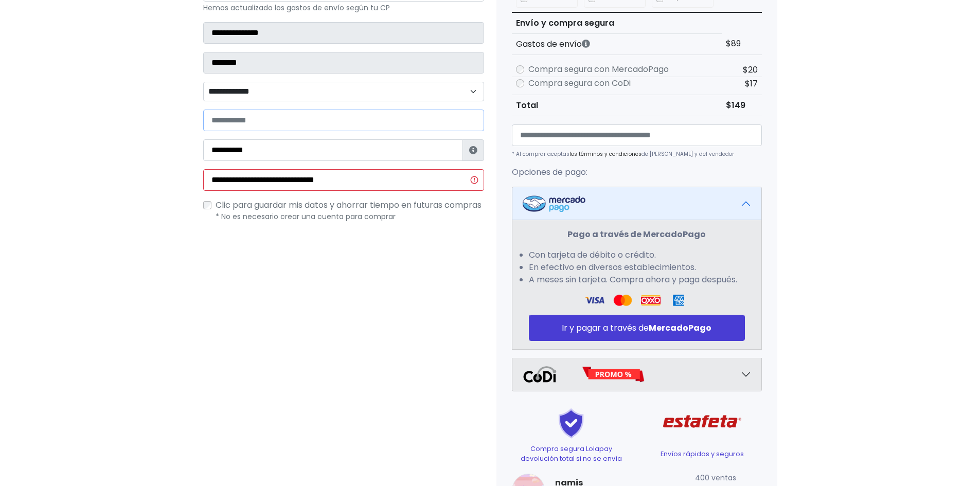  Describe the element at coordinates (586, 44) in the screenshot. I see `i: Los gastos de envío dependen de códigos postales. ¡Te puedes llevar más productos en un solo envío !` at that location.